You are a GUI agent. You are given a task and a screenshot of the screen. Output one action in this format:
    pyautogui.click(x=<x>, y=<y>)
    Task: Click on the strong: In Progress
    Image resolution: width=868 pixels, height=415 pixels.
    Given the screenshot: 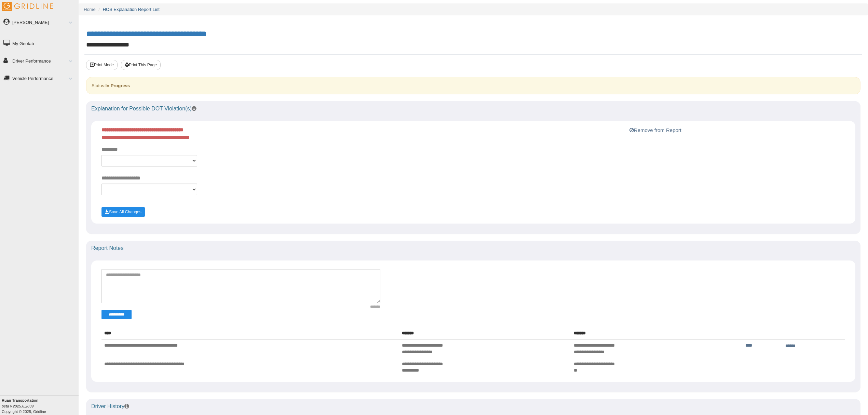 What is the action you would take?
    pyautogui.click(x=117, y=85)
    